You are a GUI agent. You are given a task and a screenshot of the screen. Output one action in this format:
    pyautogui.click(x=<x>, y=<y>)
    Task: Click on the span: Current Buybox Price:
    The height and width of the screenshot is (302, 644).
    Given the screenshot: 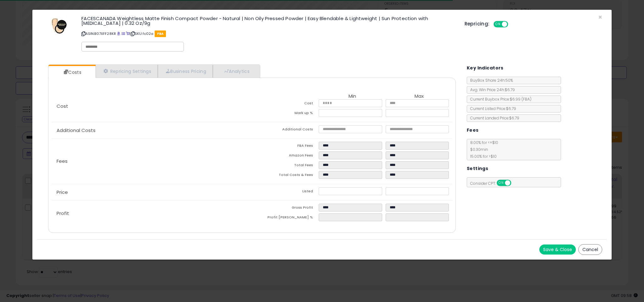 What is the action you would take?
    pyautogui.click(x=499, y=99)
    